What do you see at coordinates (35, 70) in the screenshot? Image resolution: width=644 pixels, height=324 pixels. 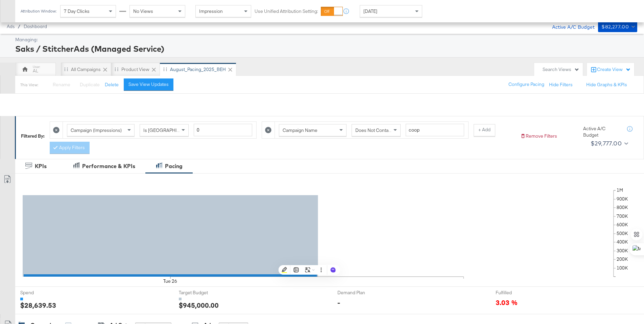 I see `div: AL` at bounding box center [35, 70].